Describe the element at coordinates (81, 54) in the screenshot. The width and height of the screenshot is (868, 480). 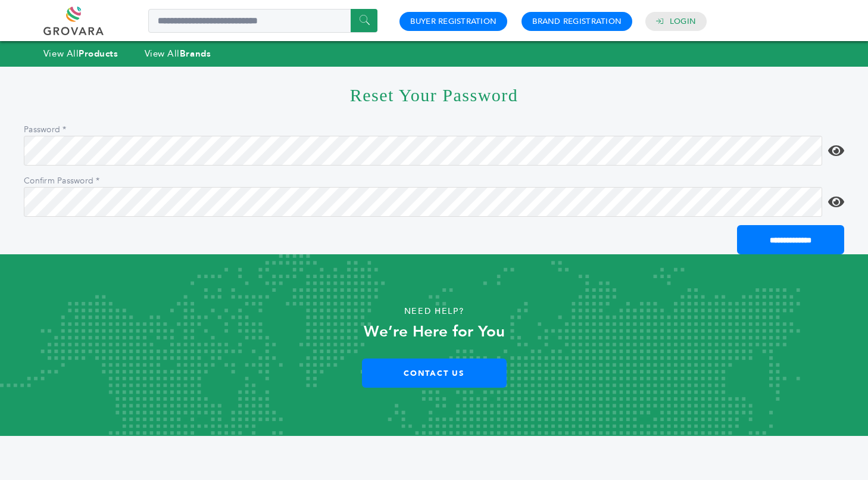
I see `a: View AllProducts` at that location.